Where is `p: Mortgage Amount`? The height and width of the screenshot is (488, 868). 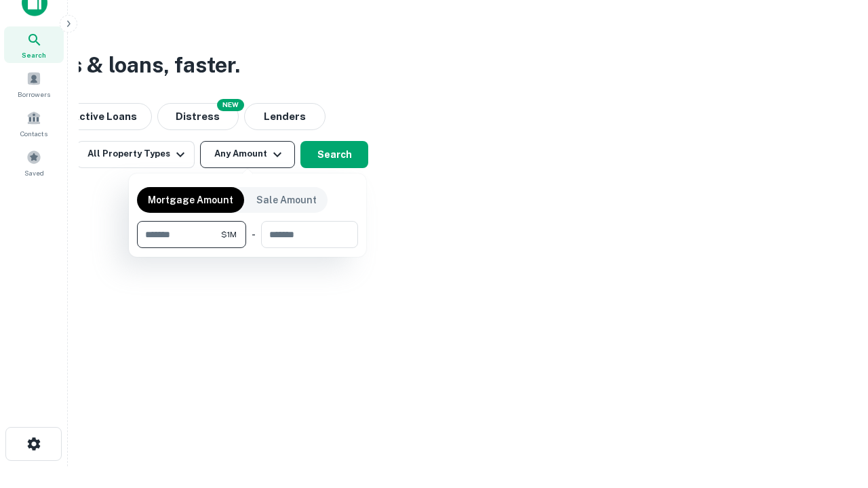 p: Mortgage Amount is located at coordinates (190, 200).